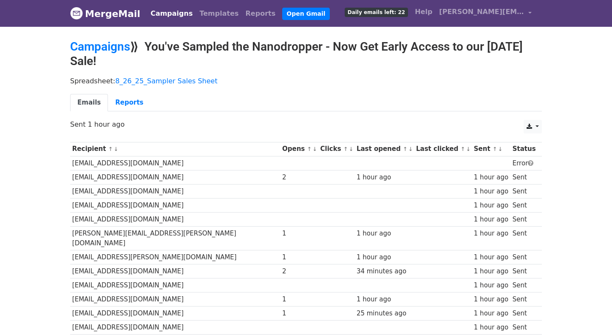 This screenshot has width=612, height=335. I want to click on a: Daily emails left: 22, so click(376, 12).